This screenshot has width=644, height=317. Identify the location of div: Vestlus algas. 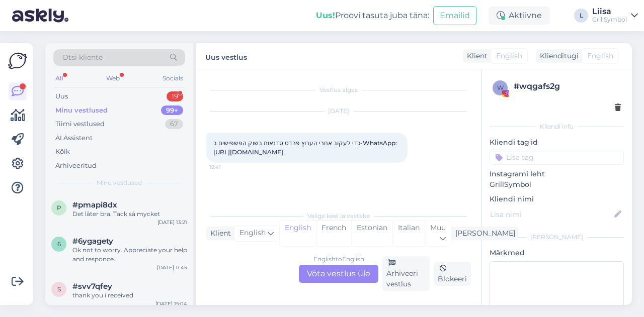
(339, 90).